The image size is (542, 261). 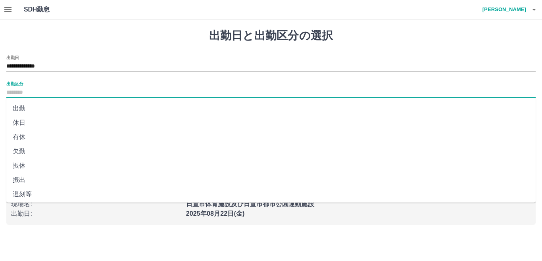 I want to click on li: 休日, so click(x=271, y=123).